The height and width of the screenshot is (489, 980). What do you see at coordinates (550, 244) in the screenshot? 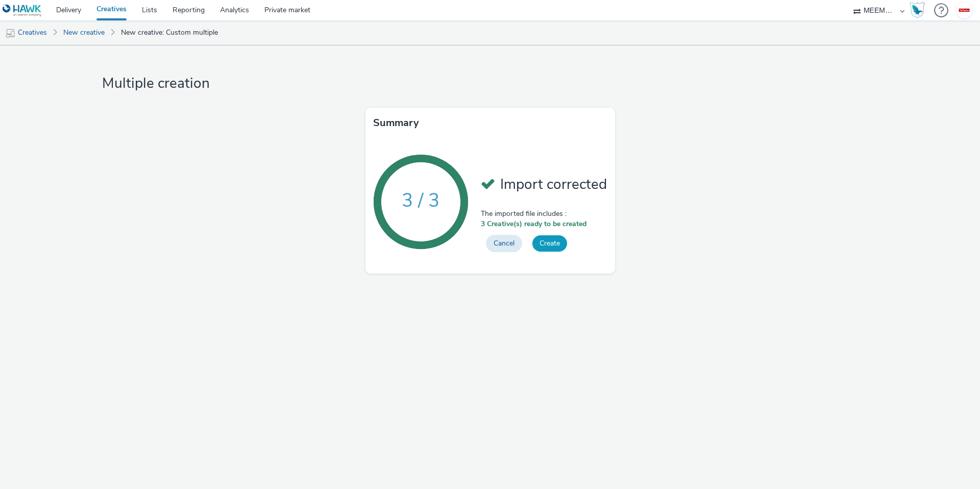
I see `button: Create` at bounding box center [550, 244].